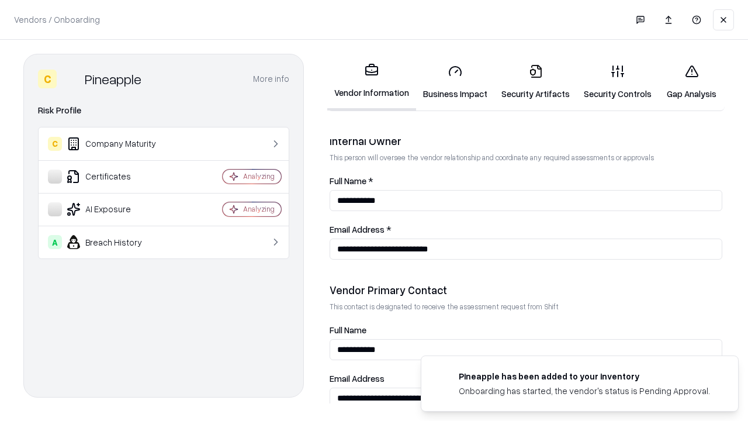  What do you see at coordinates (691, 82) in the screenshot?
I see `a: Gap Analysis` at bounding box center [691, 82].